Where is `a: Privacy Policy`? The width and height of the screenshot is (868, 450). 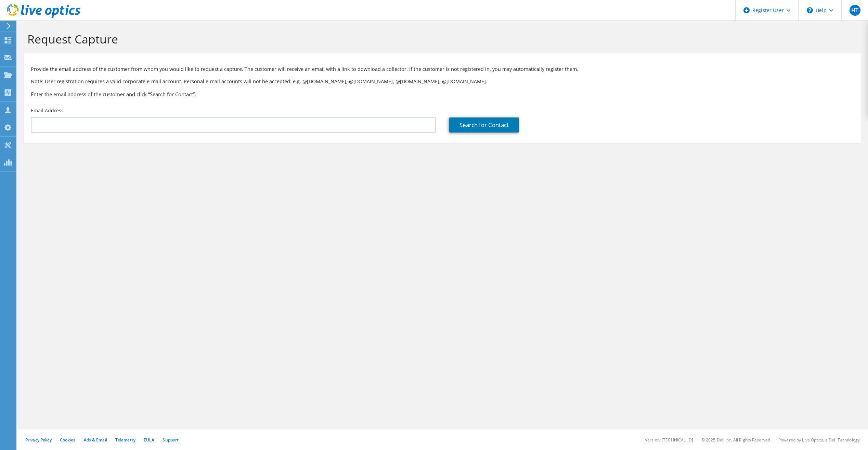 a: Privacy Policy is located at coordinates (38, 440).